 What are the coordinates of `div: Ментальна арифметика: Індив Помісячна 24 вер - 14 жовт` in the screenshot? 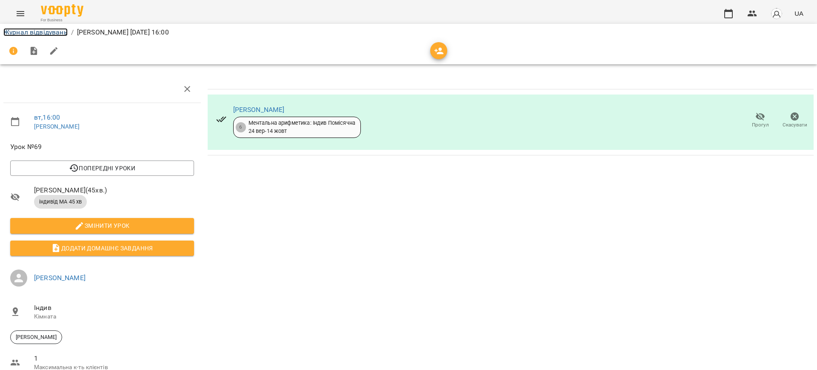 It's located at (302, 127).